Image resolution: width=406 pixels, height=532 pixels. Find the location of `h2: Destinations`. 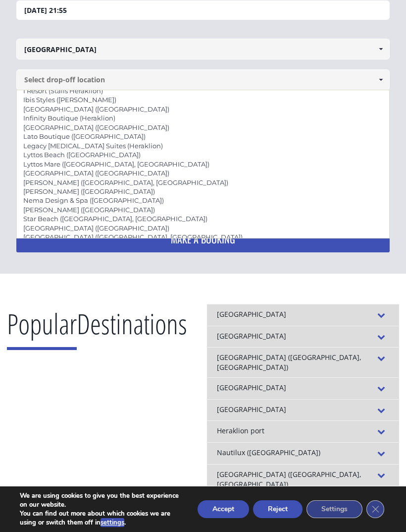

h2: Destinations is located at coordinates (97, 331).